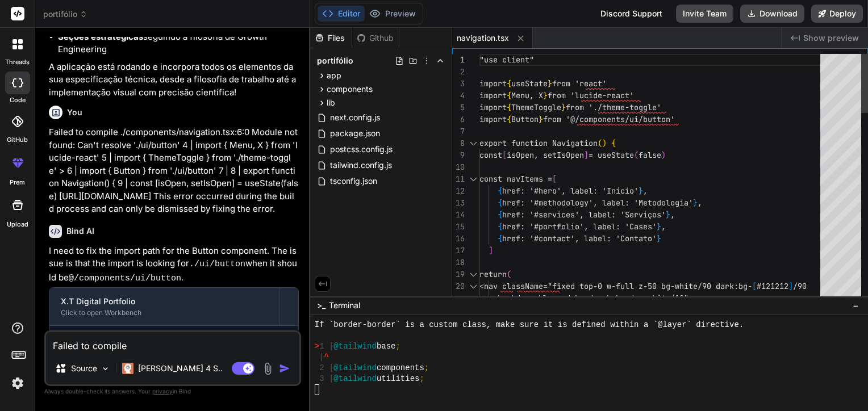 The height and width of the screenshot is (411, 868). I want to click on code: ./ui/button, so click(217, 264).